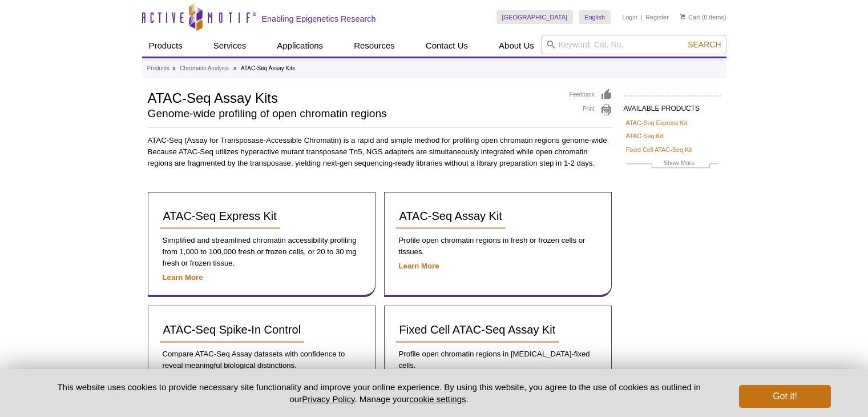  I want to click on a: English, so click(594, 17).